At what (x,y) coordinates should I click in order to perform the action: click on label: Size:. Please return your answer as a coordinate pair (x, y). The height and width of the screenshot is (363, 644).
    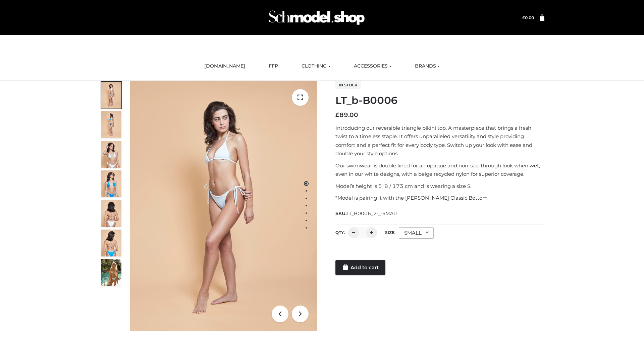
    Looking at the image, I should click on (390, 232).